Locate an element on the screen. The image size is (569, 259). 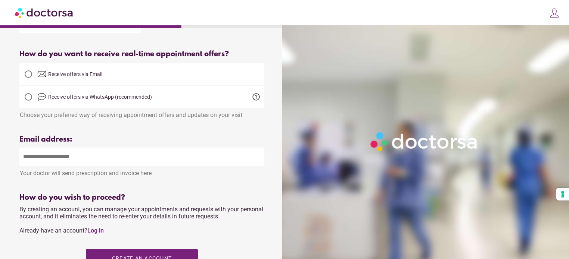
span: By creating an account, you can manage your appointments and requests with your personal account,... is located at coordinates (141, 220).